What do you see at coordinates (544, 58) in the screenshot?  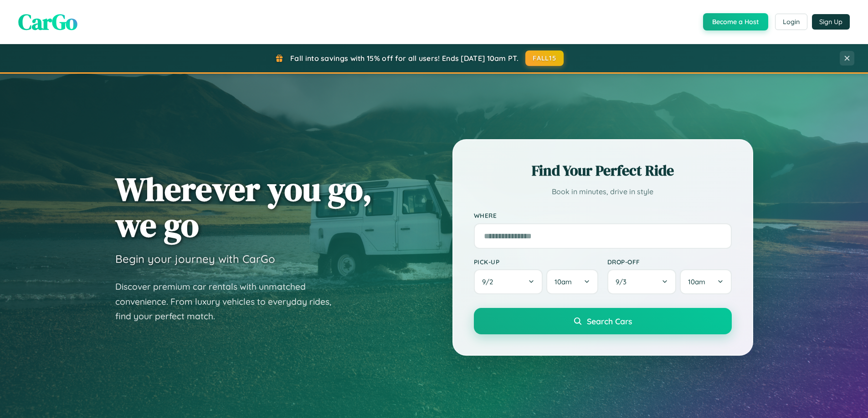 I see `button: FALL15` at bounding box center [544, 58].